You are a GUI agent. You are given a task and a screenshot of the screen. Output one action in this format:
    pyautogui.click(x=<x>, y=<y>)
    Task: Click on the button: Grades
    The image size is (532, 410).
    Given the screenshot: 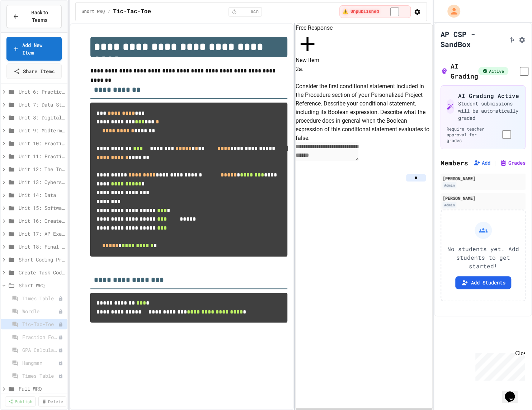 What is the action you would take?
    pyautogui.click(x=513, y=163)
    